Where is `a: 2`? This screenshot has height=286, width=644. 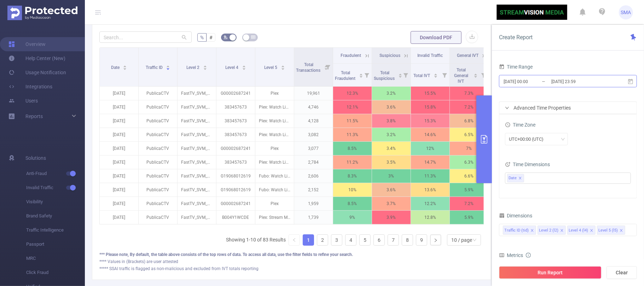 a: 2 is located at coordinates (322, 240).